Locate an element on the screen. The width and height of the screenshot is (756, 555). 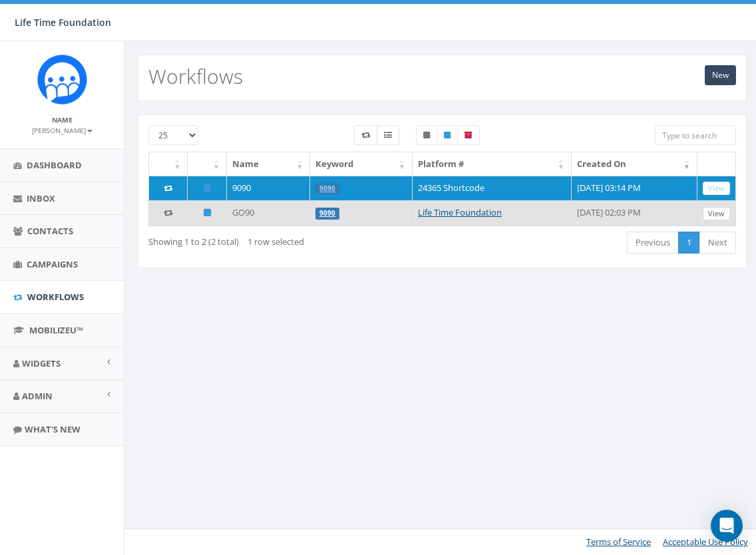
th: Platform #: activate to sort column ascending is located at coordinates (492, 164).